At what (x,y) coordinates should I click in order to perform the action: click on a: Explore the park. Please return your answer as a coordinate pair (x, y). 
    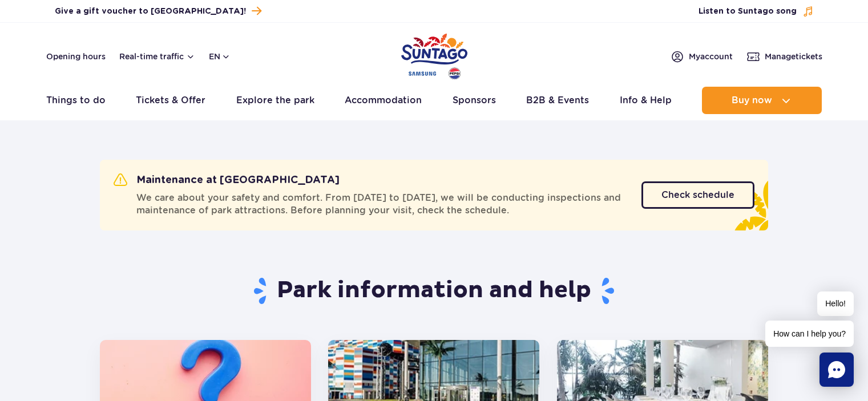
    Looking at the image, I should click on (275, 101).